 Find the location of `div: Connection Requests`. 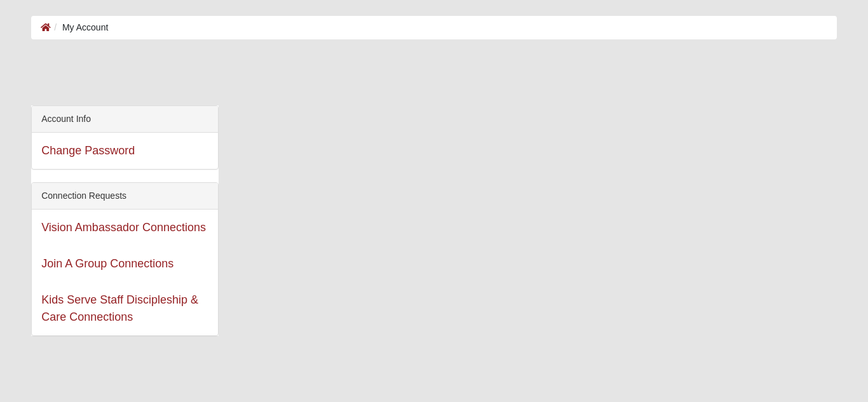

div: Connection Requests is located at coordinates (125, 197).